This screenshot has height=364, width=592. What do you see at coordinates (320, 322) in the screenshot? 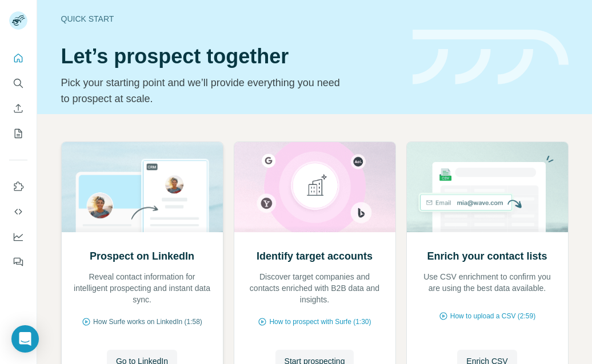
I see `span: How to prospect with Surfe (1:30)` at bounding box center [320, 322].